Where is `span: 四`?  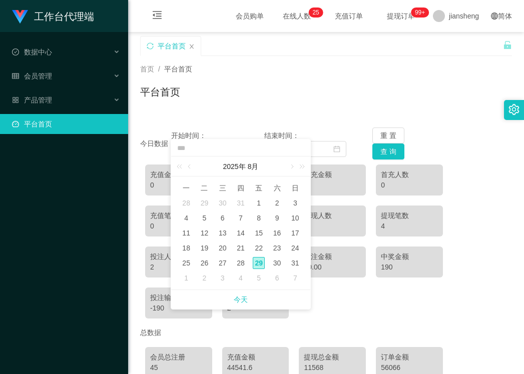 span: 四 is located at coordinates (241, 188).